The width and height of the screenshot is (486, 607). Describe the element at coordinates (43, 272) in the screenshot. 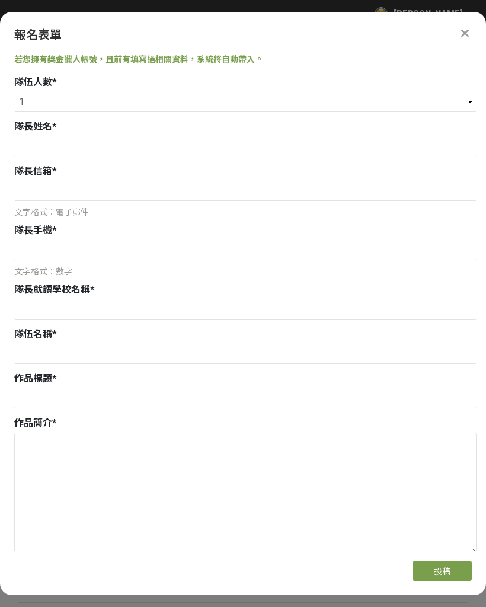

I see `span: 文字格式：數字` at that location.